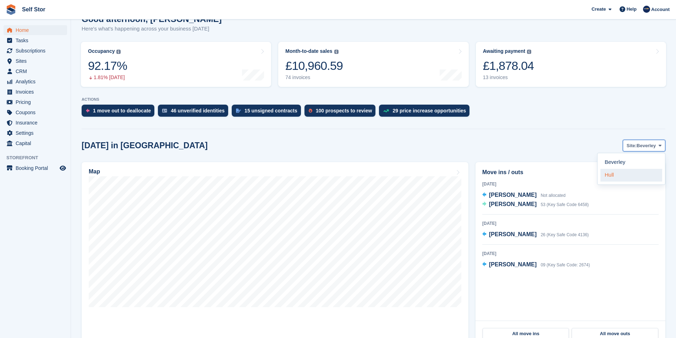  What do you see at coordinates (37, 123) in the screenshot?
I see `span: Insurance` at bounding box center [37, 123].